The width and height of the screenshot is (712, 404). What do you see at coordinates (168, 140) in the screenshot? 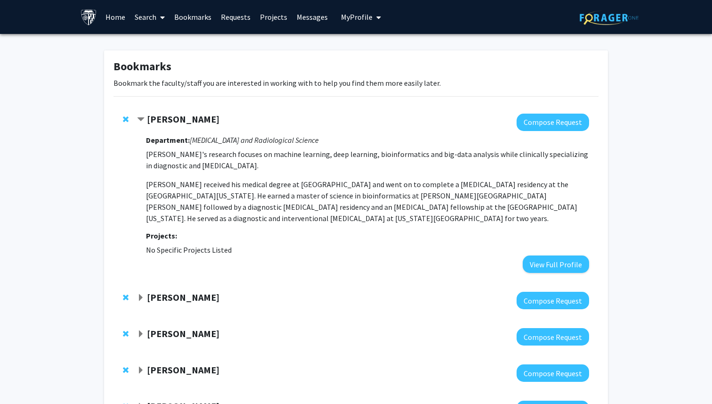
I see `strong: Department:` at bounding box center [168, 140].